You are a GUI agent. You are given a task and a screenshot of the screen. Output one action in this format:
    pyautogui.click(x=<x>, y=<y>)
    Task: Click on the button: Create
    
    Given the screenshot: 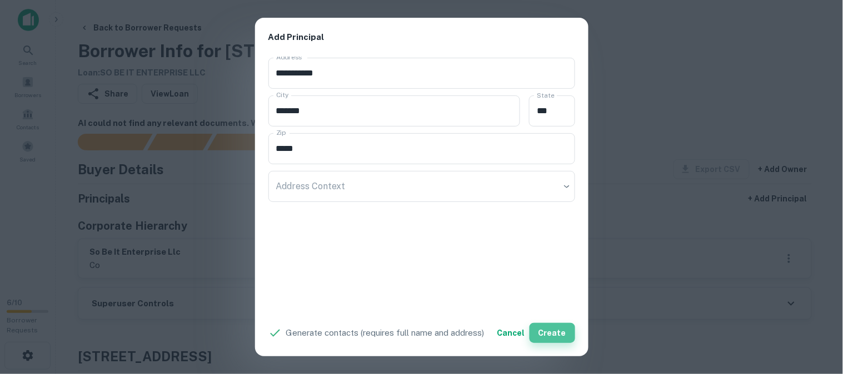 What is the action you would take?
    pyautogui.click(x=552, y=333)
    